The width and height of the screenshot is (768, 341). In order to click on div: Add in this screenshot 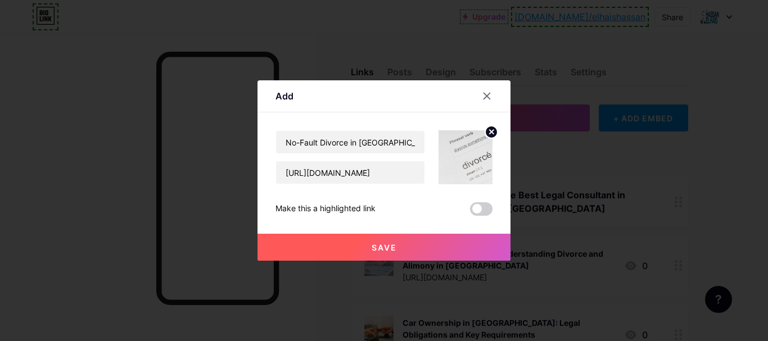, I will do `click(284, 96)`.